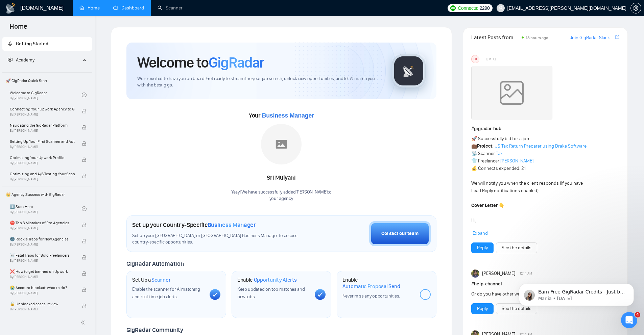  What do you see at coordinates (517, 248) in the screenshot?
I see `button: See the details` at bounding box center [517, 248].